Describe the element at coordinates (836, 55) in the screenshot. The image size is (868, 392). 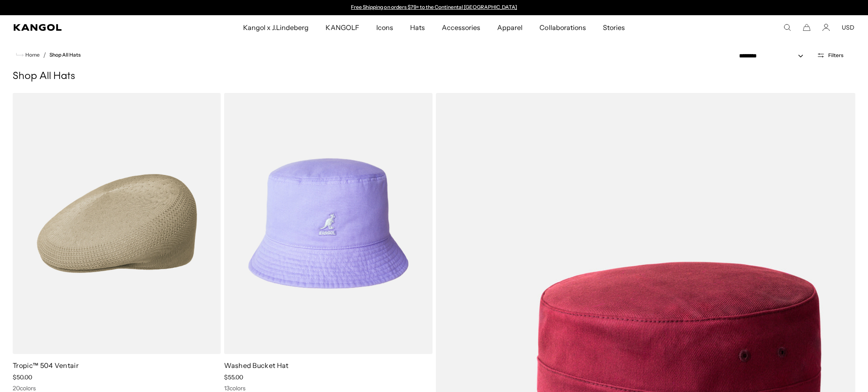
I see `span: Filters` at that location.